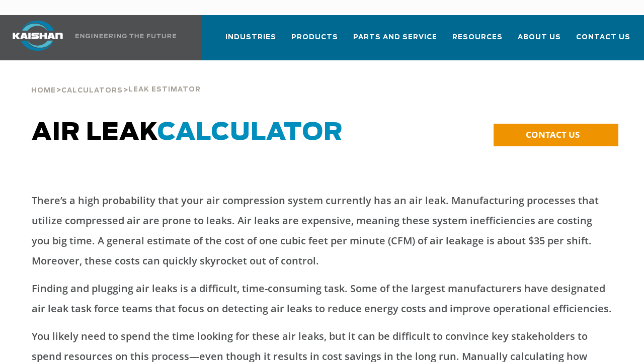 Image resolution: width=644 pixels, height=362 pixels. I want to click on a: Products, so click(314, 41).